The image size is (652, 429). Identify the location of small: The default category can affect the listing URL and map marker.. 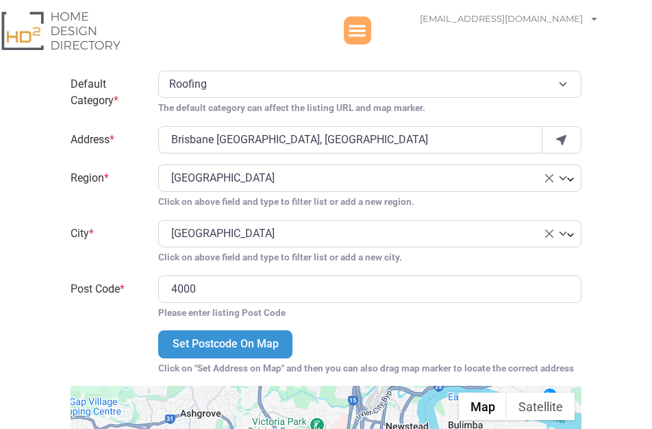
(369, 108).